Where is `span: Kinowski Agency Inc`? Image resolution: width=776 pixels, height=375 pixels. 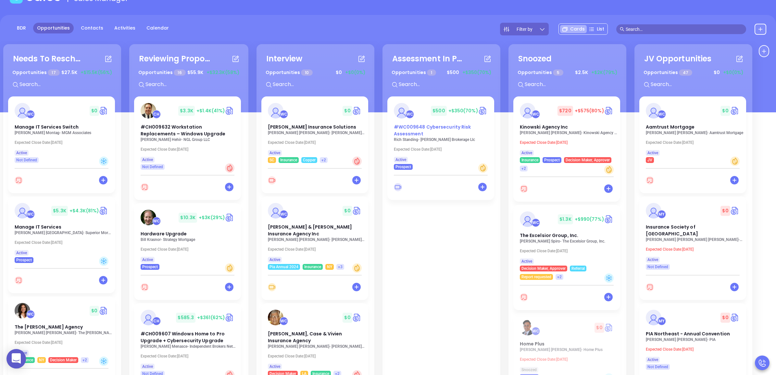 span: Kinowski Agency Inc is located at coordinates (544, 127).